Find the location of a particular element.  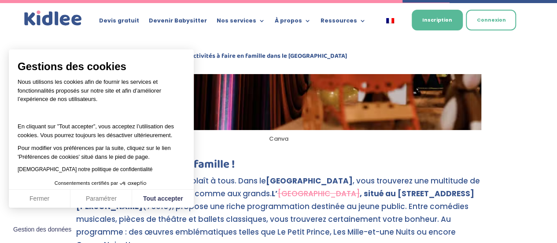

p: En cliquant sur ”Tout accepter”, vous acceptez l’utilisation des cookies. Vous pourrez toujours l... is located at coordinates (101, 126).